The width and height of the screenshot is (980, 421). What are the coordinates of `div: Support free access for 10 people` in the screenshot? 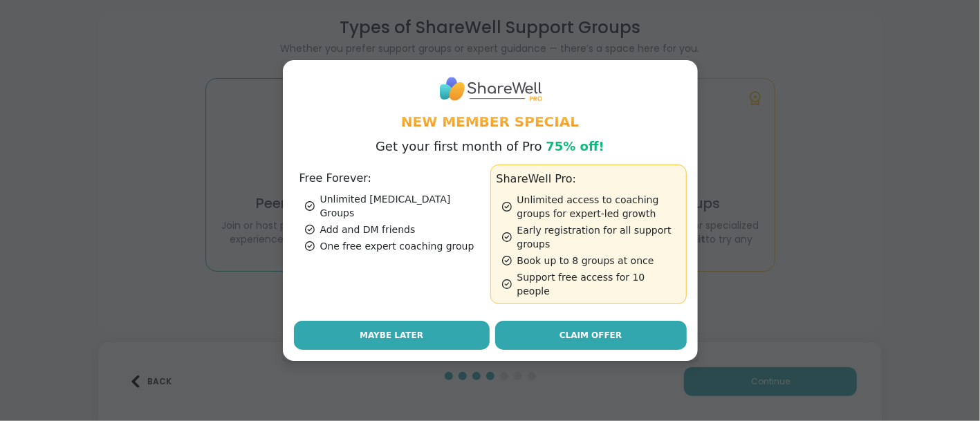 It's located at (591, 284).